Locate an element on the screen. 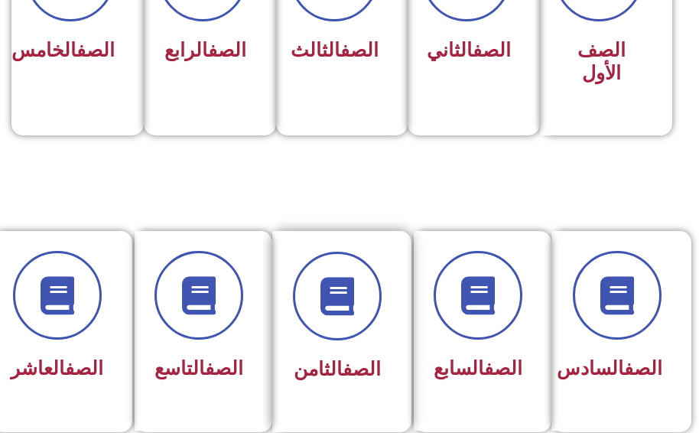  span: السادس is located at coordinates (609, 368).